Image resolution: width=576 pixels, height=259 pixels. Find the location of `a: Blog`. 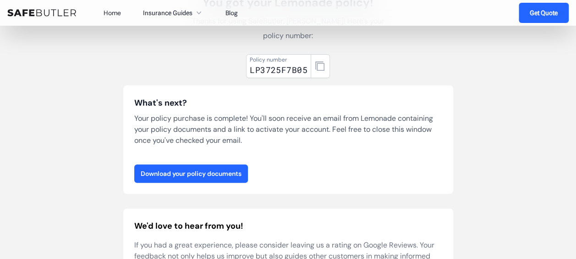

a: Blog is located at coordinates (232, 13).